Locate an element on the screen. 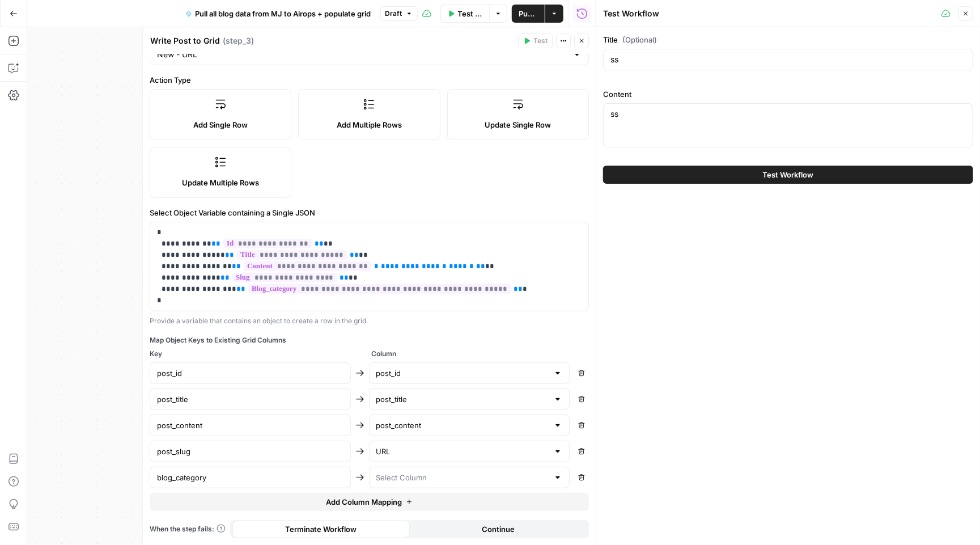  input: Select Column is located at coordinates (463, 477).